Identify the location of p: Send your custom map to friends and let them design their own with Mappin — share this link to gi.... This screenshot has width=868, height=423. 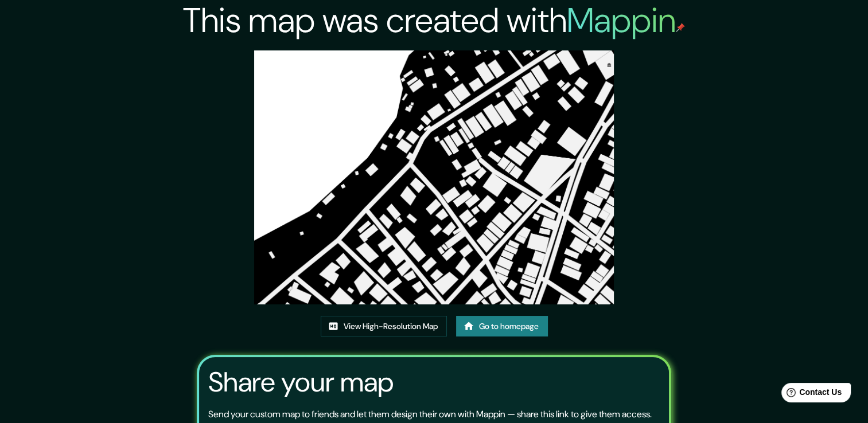
(430, 414).